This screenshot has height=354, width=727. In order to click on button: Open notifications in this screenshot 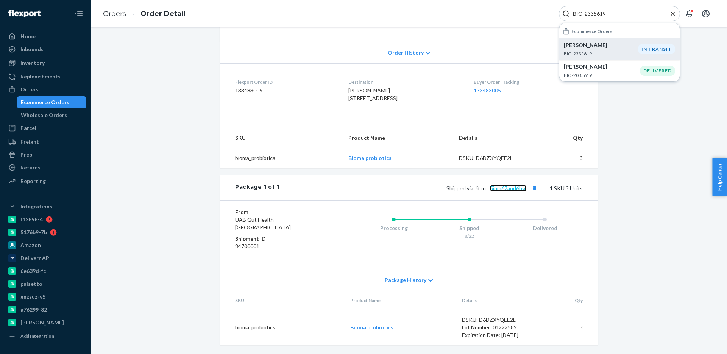, I will do `click(689, 14)`.